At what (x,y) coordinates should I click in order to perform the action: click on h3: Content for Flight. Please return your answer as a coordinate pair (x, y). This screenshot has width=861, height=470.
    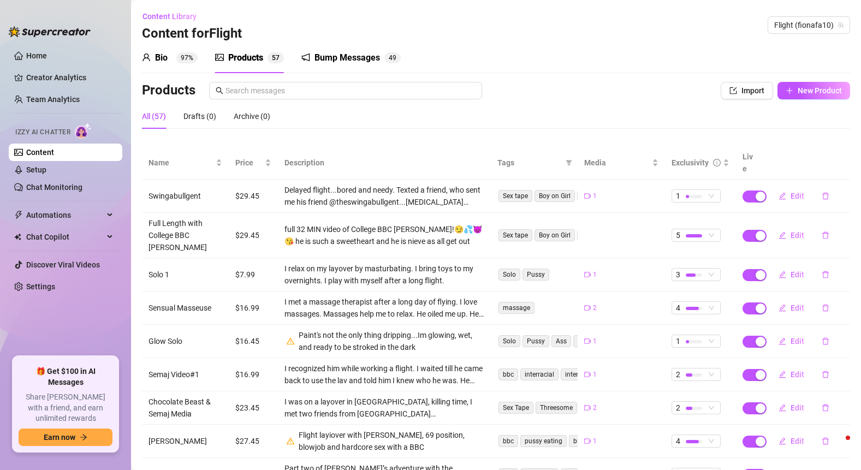
    Looking at the image, I should click on (192, 34).